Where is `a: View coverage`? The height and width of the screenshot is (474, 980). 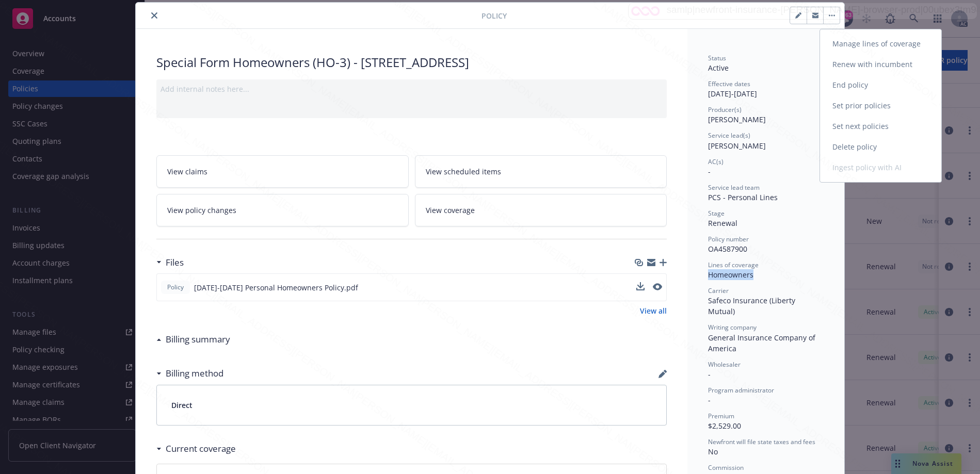 a: View coverage is located at coordinates (541, 210).